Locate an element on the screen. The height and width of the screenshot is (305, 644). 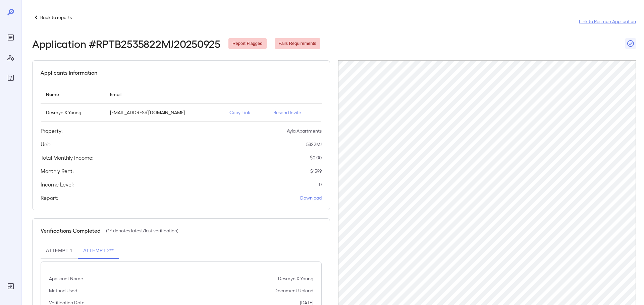
p: 5822MJ is located at coordinates (314, 144).